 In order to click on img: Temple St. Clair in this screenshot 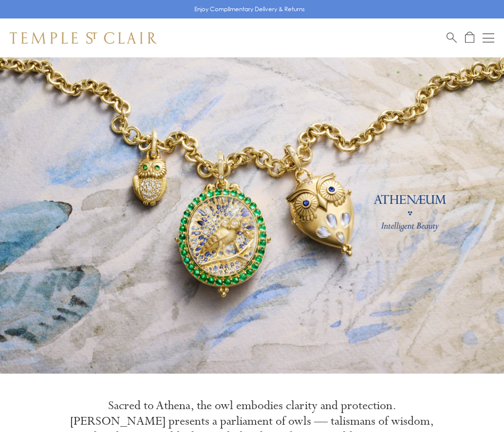, I will do `click(83, 38)`.